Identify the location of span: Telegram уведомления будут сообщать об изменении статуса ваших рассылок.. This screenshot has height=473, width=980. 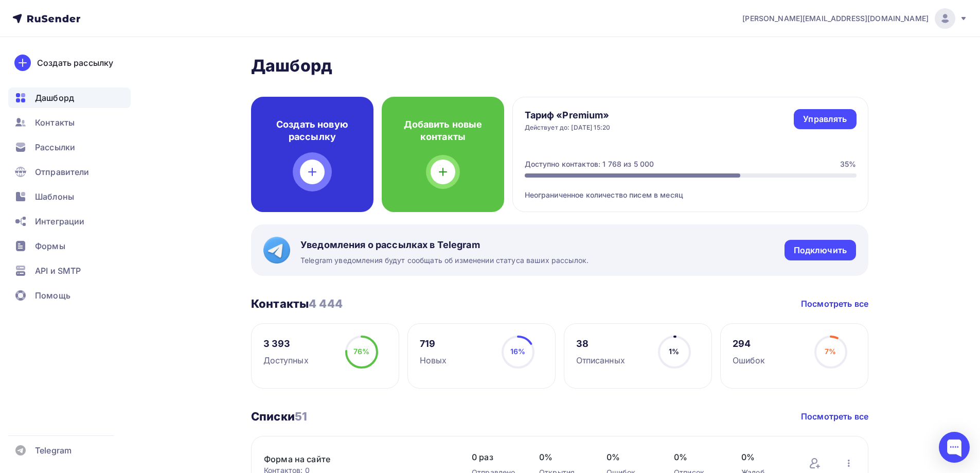
(445, 260).